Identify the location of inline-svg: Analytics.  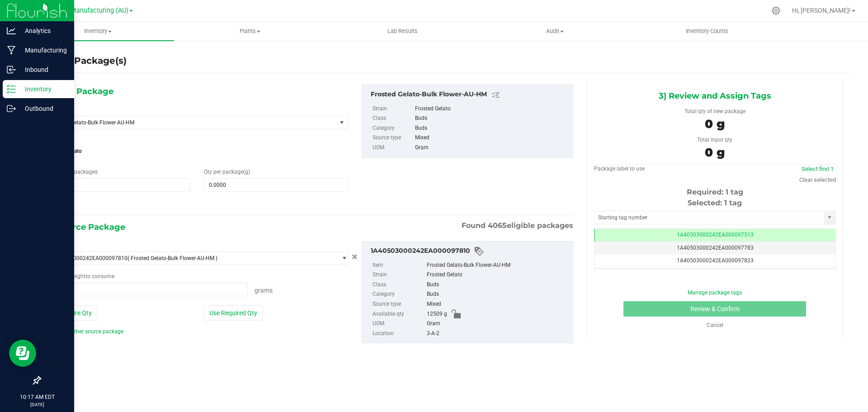
(12, 31).